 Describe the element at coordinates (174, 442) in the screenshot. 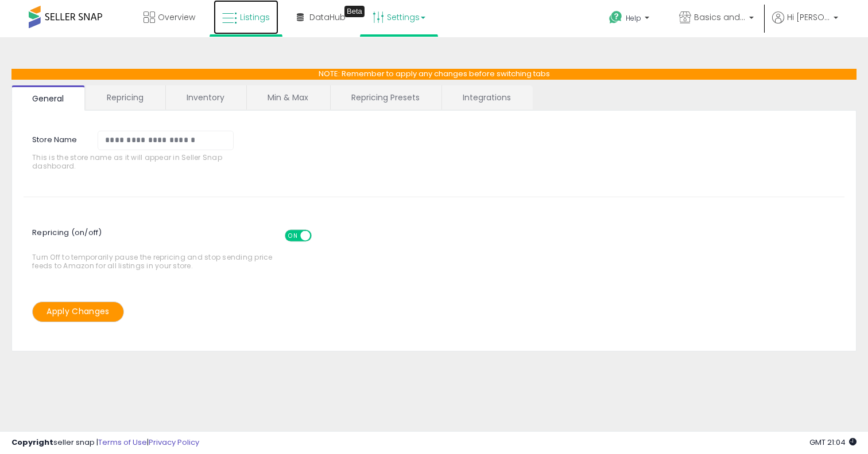

I see `a: Privacy Policy` at that location.